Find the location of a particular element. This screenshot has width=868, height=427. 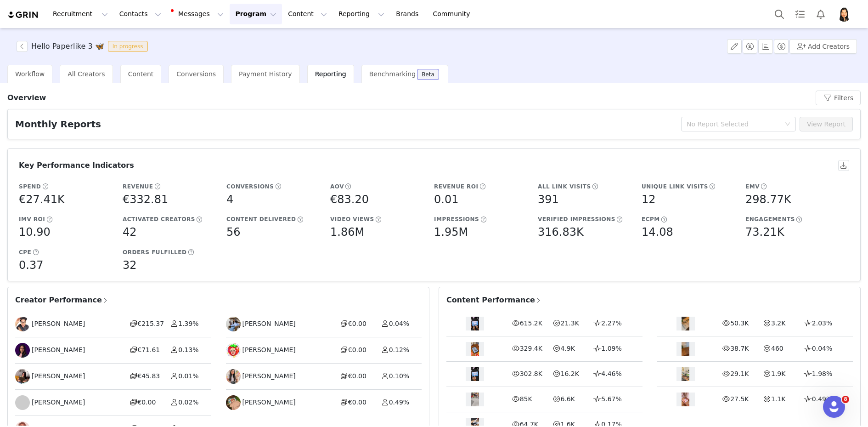

span: 4.46% is located at coordinates (611, 373).